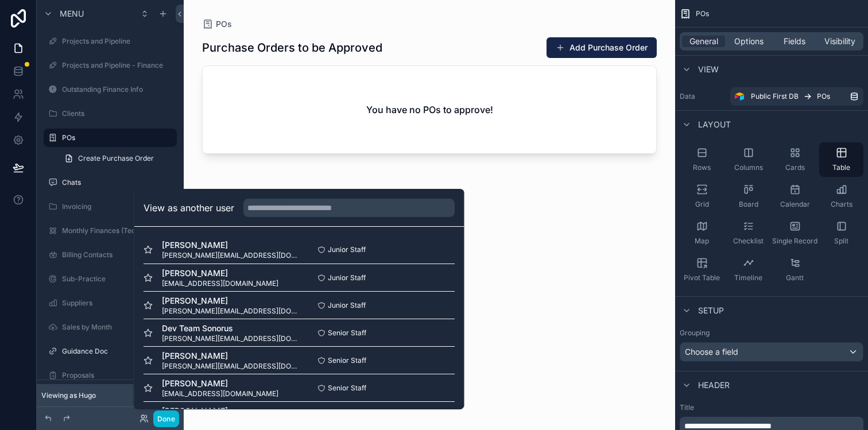 This screenshot has width=868, height=430. What do you see at coordinates (68, 396) in the screenshot?
I see `span: Viewing as Hugo` at bounding box center [68, 396].